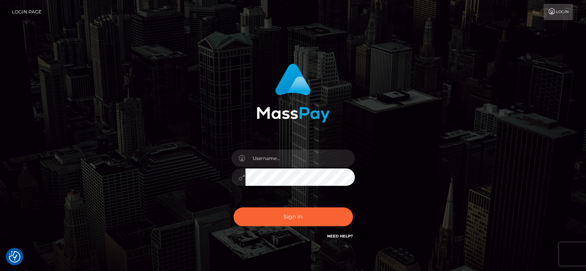 This screenshot has height=271, width=586. I want to click on img: Revisit consent button, so click(15, 256).